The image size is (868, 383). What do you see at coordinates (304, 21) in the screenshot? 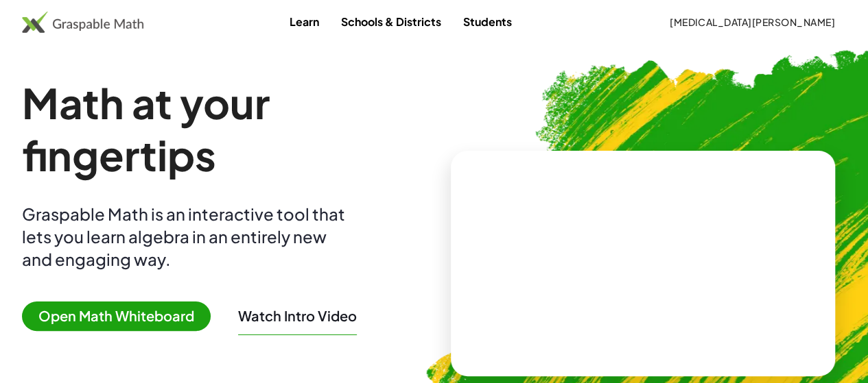
I see `a: Learn` at bounding box center [304, 21].